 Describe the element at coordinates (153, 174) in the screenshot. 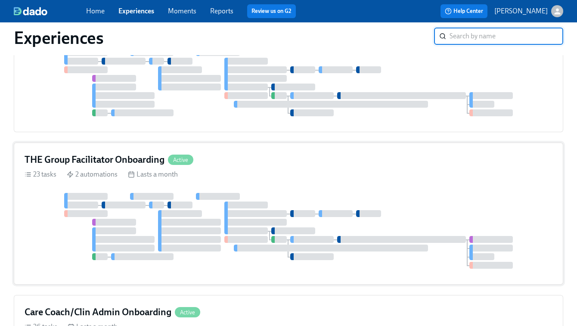

I see `div: Lasts a month` at that location.